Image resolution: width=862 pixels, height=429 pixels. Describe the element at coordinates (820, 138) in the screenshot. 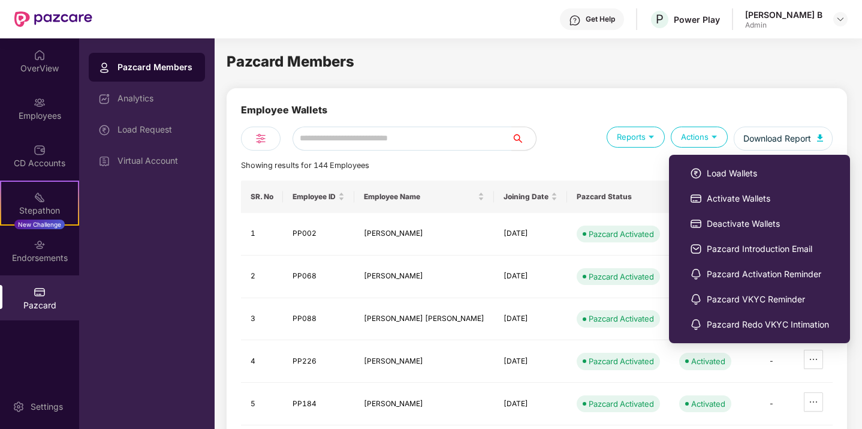

I see `img: svg+xml;base64,PHN2ZyB4bWxucz0iaHR0cDovL3d3dy53My5vcmcvMjAwMC9zdmciIHhtbG5zOnhsaW5rPSJodHRwOi8vd3...` at that location.